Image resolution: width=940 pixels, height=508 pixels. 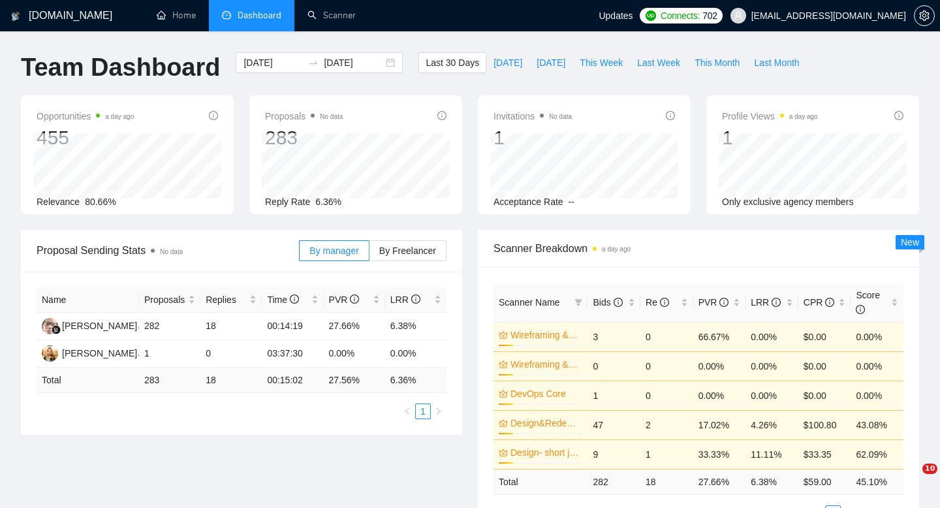 I want to click on td: 47, so click(x=614, y=424).